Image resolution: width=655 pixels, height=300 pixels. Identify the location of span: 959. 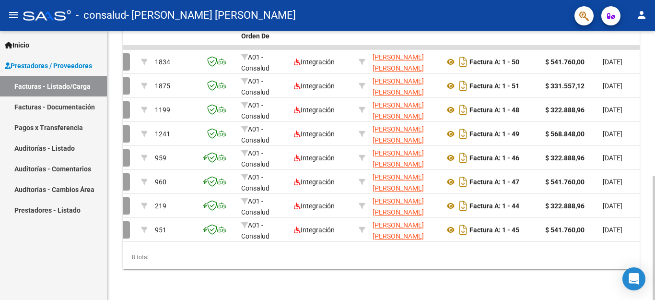
(161, 158).